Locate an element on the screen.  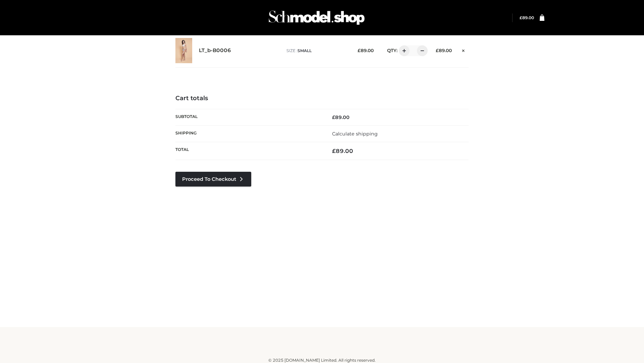
img: Schmodel Admin 964 is located at coordinates (316, 17).